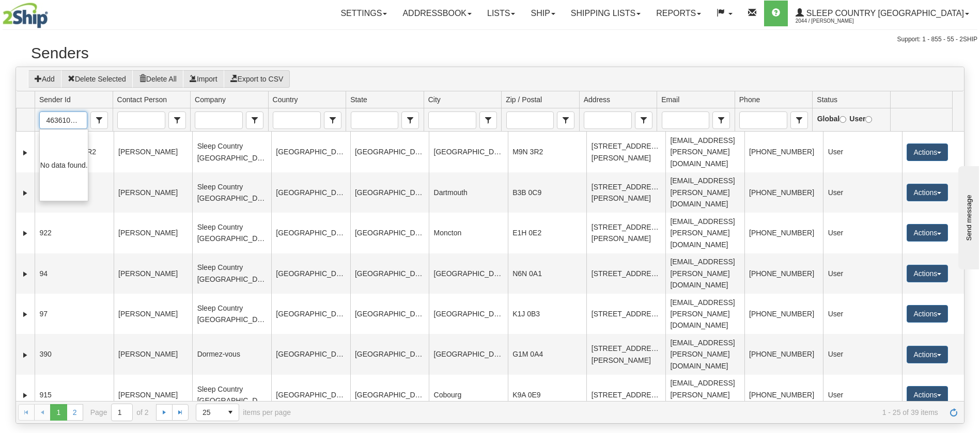 The width and height of the screenshot is (980, 433). I want to click on div: No data found., so click(64, 165).